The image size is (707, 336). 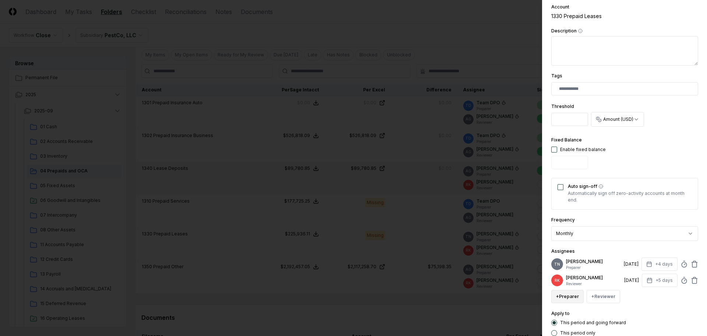 I want to click on button: Description, so click(x=580, y=31).